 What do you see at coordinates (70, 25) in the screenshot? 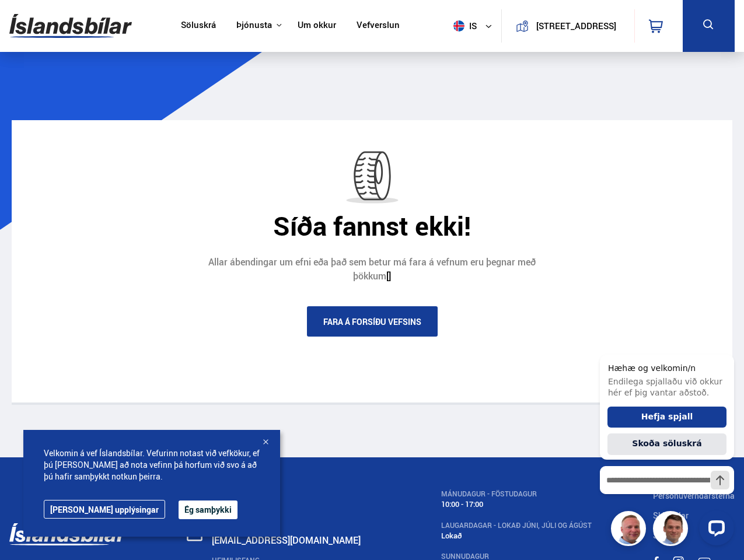
I see `img: G0Ugv5HjCgRt.svg` at bounding box center [70, 25].